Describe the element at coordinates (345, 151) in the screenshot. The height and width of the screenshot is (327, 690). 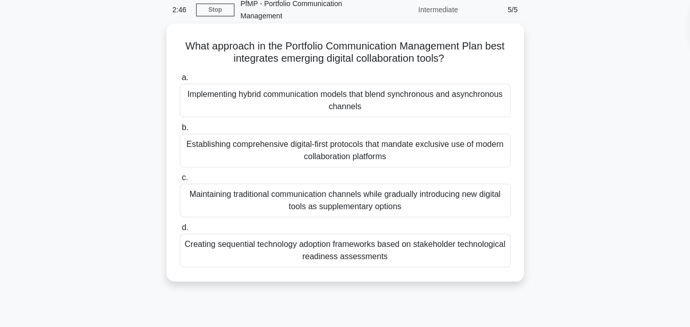
I see `div: Establishing comprehensive digital-first protocols that mandate exclusive use of modern collabora...` at that location.